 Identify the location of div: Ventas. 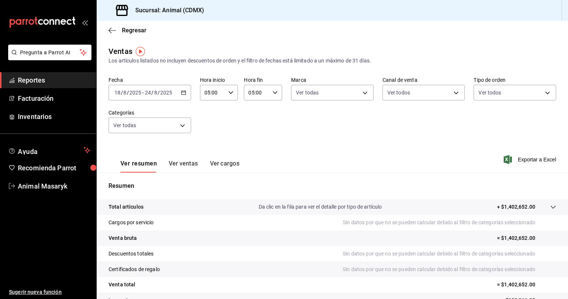
(121, 51).